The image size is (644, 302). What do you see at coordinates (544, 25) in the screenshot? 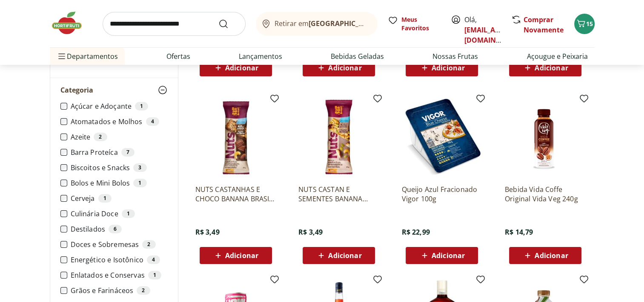
I see `a: Comprar Novamente` at bounding box center [544, 25].